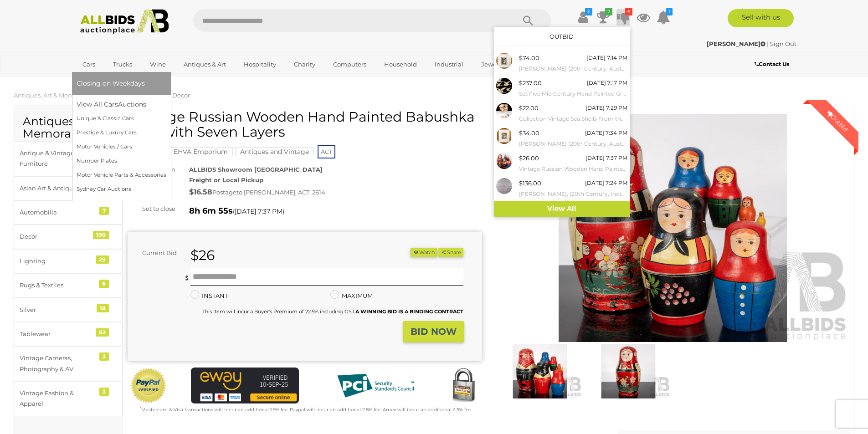 This screenshot has height=434, width=868. What do you see at coordinates (375, 386) in the screenshot?
I see `img: PCI DSS compliant` at bounding box center [375, 386].